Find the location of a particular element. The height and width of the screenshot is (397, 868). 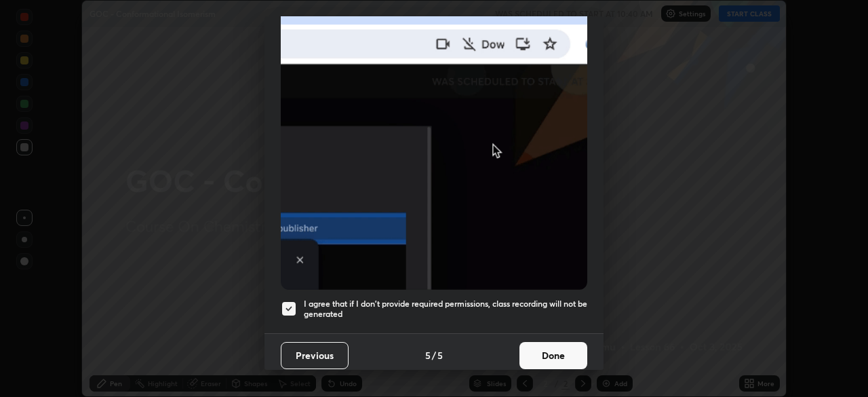

h5: I agree that if I don't provide required permissions, class recording will not be generated is located at coordinates (445, 308).